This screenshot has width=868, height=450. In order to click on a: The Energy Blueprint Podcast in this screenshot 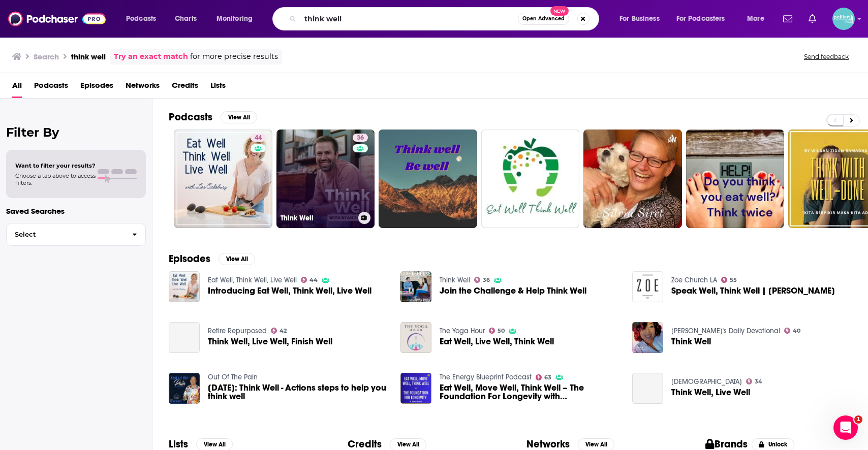, I will do `click(485, 377)`.